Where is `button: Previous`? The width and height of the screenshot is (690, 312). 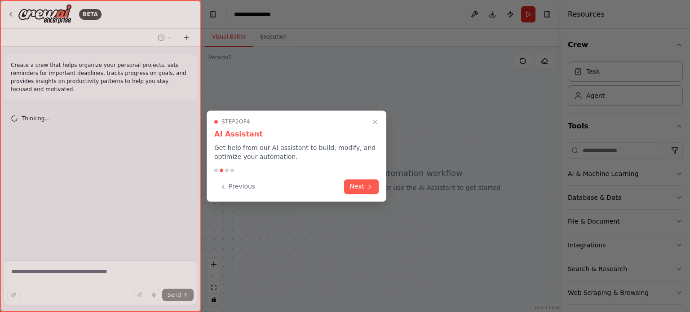
button: Previous is located at coordinates (237, 186).